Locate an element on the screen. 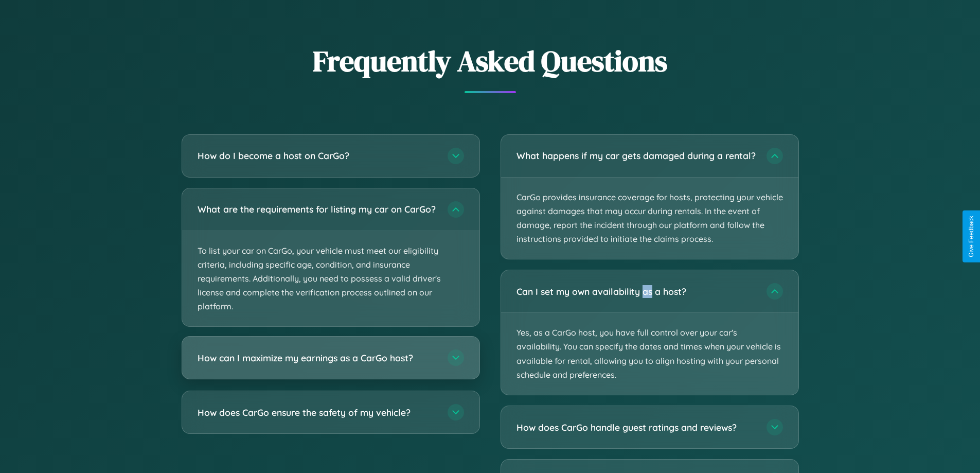  h3: How does CarGo handle guest ratings and reviews? is located at coordinates (637, 427).